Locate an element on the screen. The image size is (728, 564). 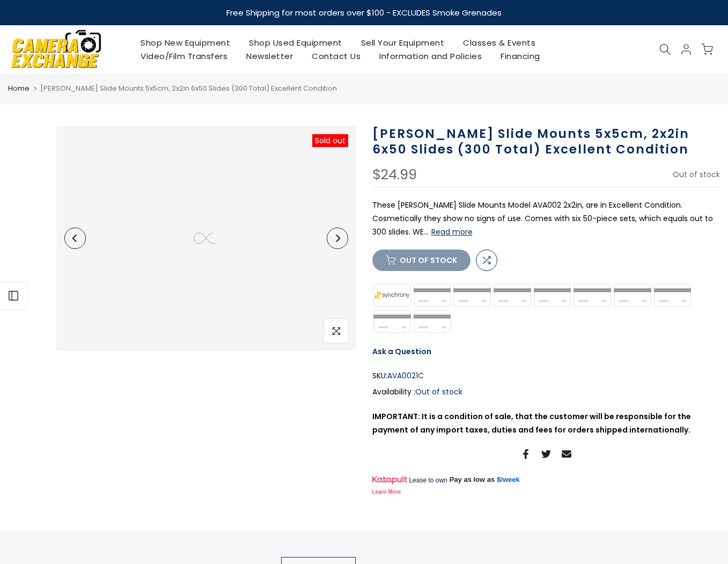
strong: Free Shipping for most orders over $100 - EXCLUDES Smoke Grenades is located at coordinates (364, 13).